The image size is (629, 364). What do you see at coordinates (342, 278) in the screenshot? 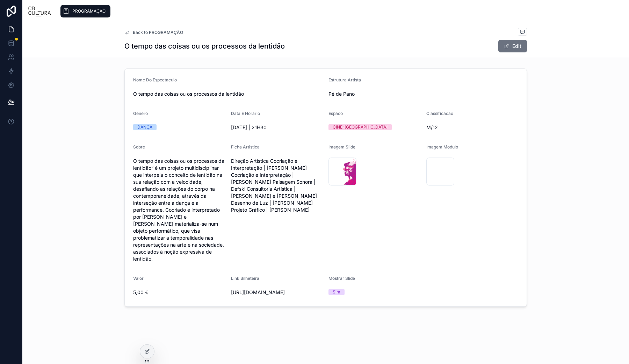
I see `span: Mostrar Slide` at bounding box center [342, 278].